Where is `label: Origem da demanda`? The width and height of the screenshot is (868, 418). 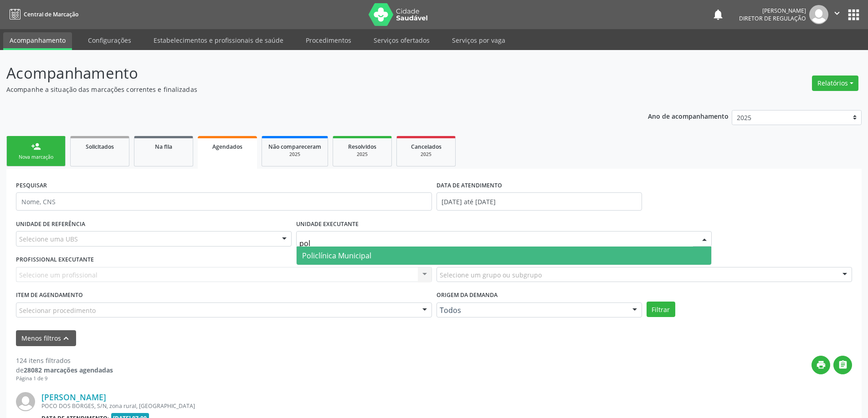 label: Origem da demanda is located at coordinates (467, 296).